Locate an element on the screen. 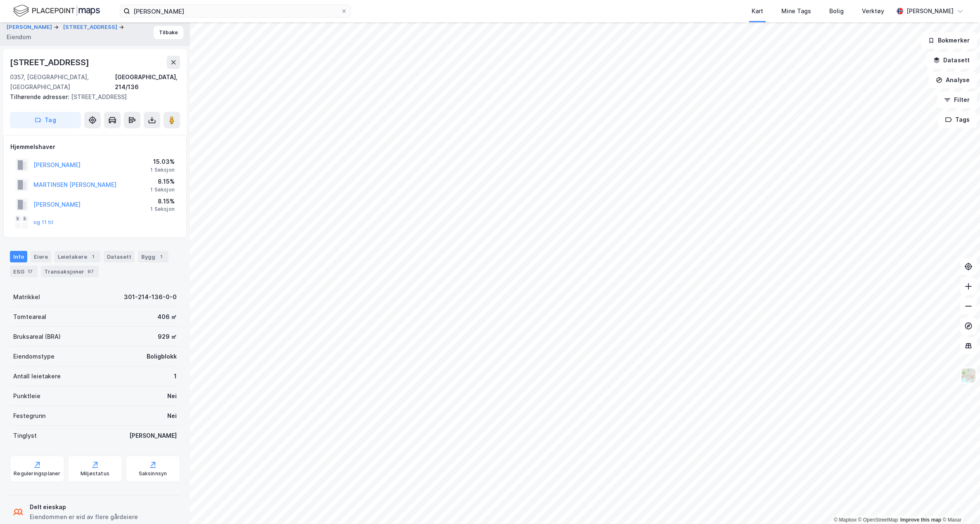 Image resolution: width=980 pixels, height=524 pixels. button: Bokmerker is located at coordinates (949, 40).